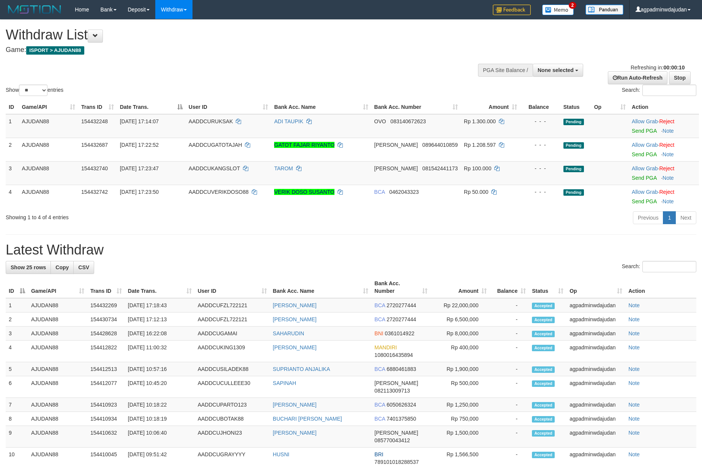 This screenshot has width=702, height=465. What do you see at coordinates (439, 145) in the screenshot?
I see `span: Copy 089644010859 to clipboard` at bounding box center [439, 145].